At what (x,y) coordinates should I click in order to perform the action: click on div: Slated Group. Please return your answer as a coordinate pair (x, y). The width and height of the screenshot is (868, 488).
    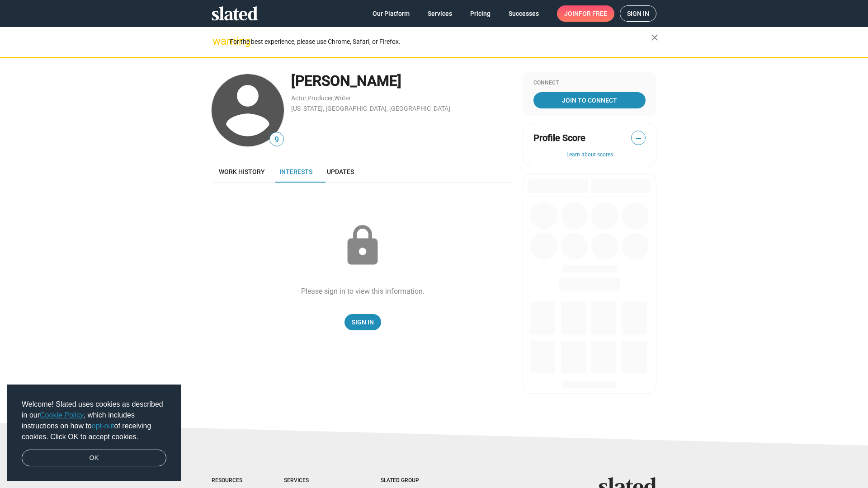
    Looking at the image, I should click on (411, 481).